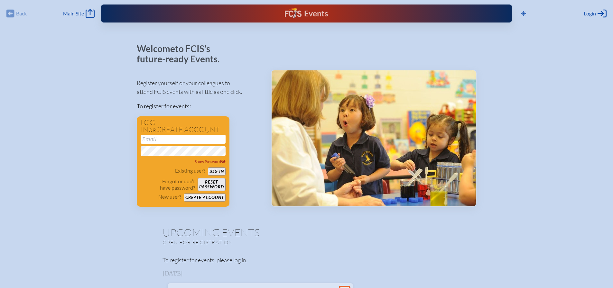 The width and height of the screenshot is (613, 288). What do you see at coordinates (183, 139) in the screenshot?
I see `input: Email` at bounding box center [183, 139].